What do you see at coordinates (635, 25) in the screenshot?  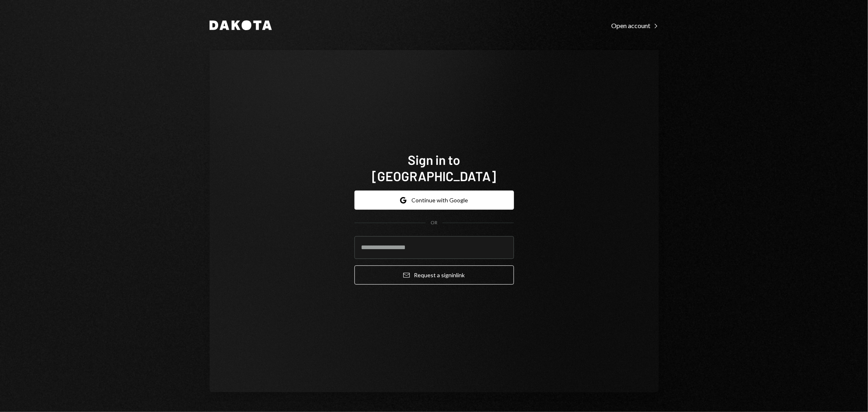 I see `a: Open account` at bounding box center [635, 25].